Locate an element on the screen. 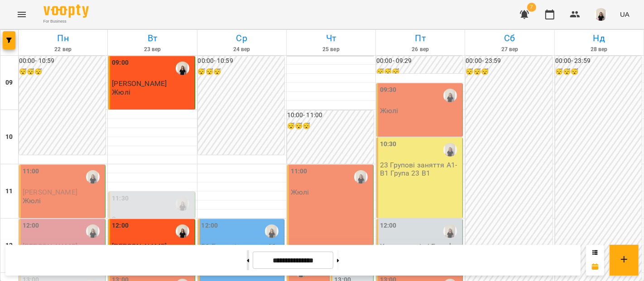 This screenshot has width=644, height=281. h6: 27 вер is located at coordinates (510, 49).